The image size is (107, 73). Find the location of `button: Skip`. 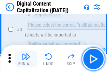

button: Skip is located at coordinates (71, 59).